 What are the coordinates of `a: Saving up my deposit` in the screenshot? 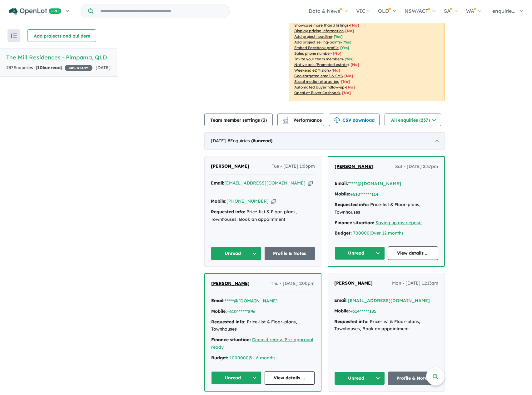 It's located at (398, 223).